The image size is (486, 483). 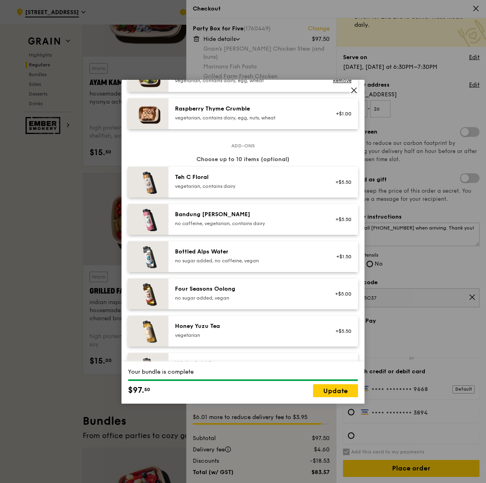 What do you see at coordinates (148, 182) in the screenshot?
I see `img: daily_normal_HORZ-teh-c-floral.jpg` at bounding box center [148, 182].